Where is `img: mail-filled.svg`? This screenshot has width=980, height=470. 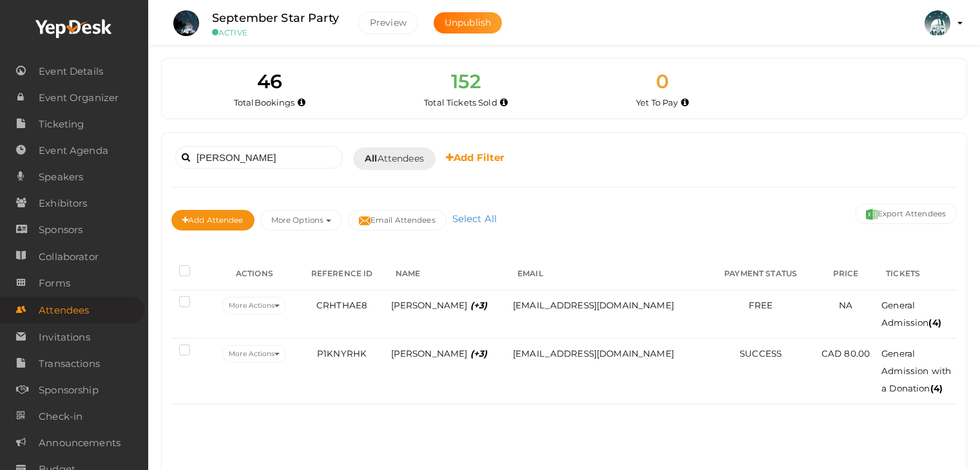
img: mail-filled.svg is located at coordinates (365, 221).